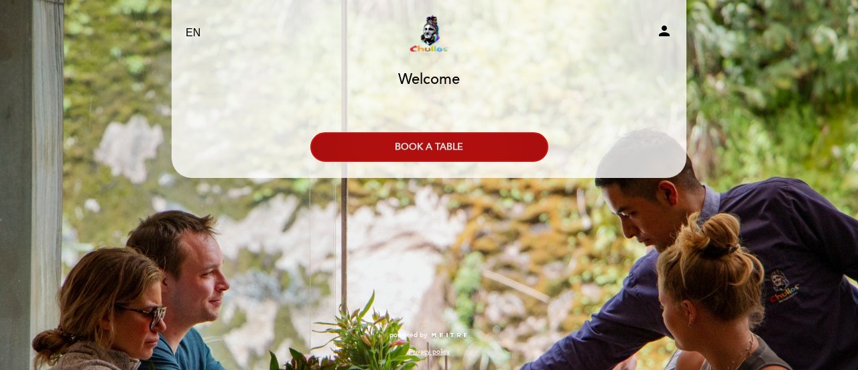  What do you see at coordinates (429, 147) in the screenshot?
I see `button: BOOK A TABLE` at bounding box center [429, 147].